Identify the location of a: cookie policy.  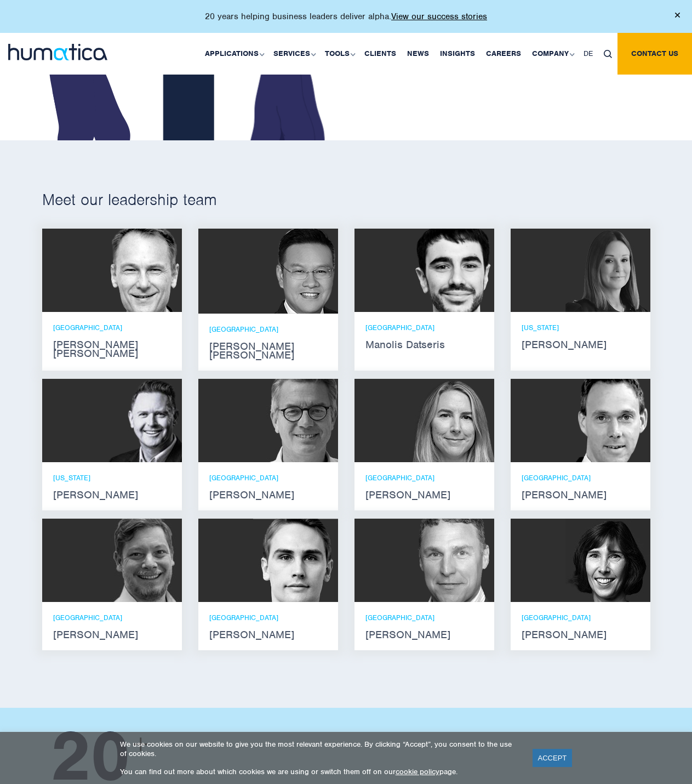
(418, 771).